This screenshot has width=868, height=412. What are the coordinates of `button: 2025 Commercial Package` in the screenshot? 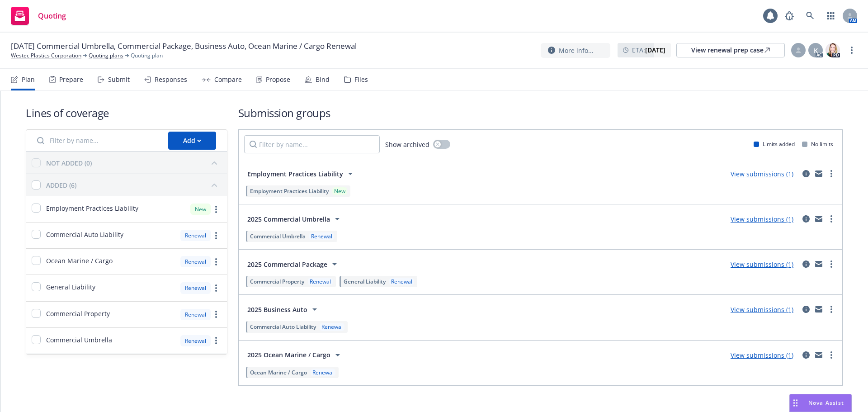 It's located at (294, 264).